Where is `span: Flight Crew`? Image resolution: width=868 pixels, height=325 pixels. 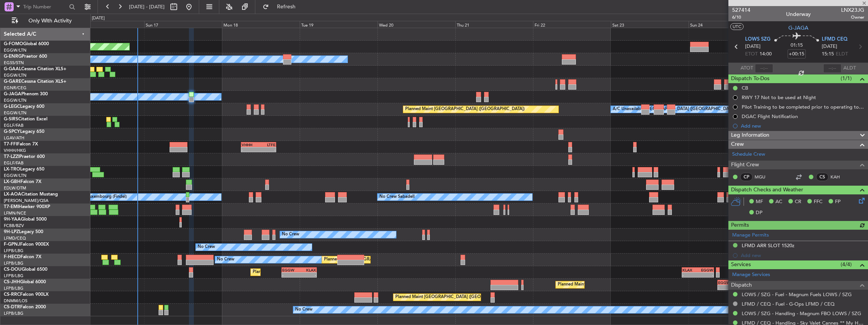
span: Flight Crew is located at coordinates (745, 165).